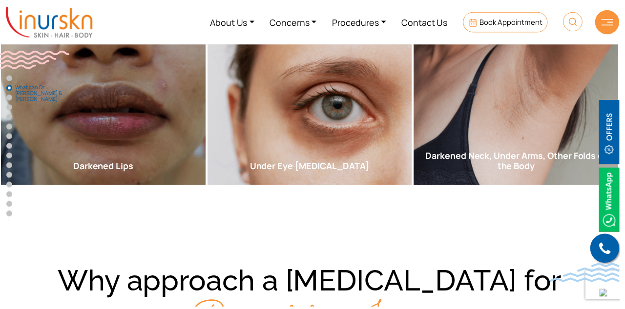  I want to click on img: up-blue-arrow.svg, so click(609, 296).